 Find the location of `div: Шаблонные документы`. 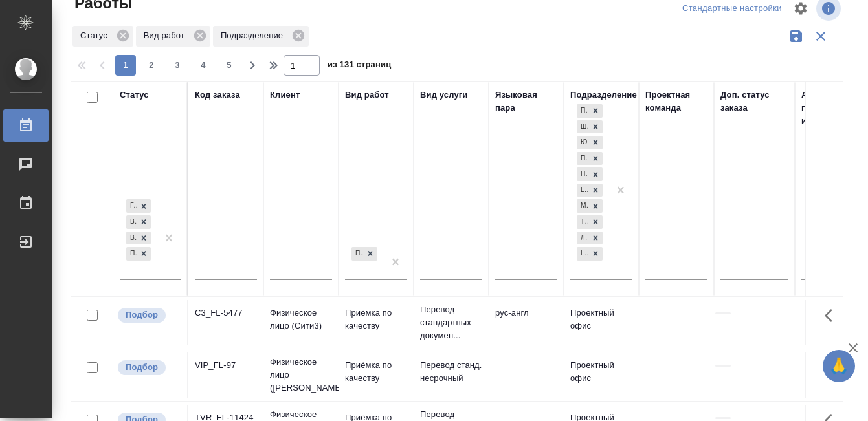

div: Шаблонные документы is located at coordinates (583, 126).